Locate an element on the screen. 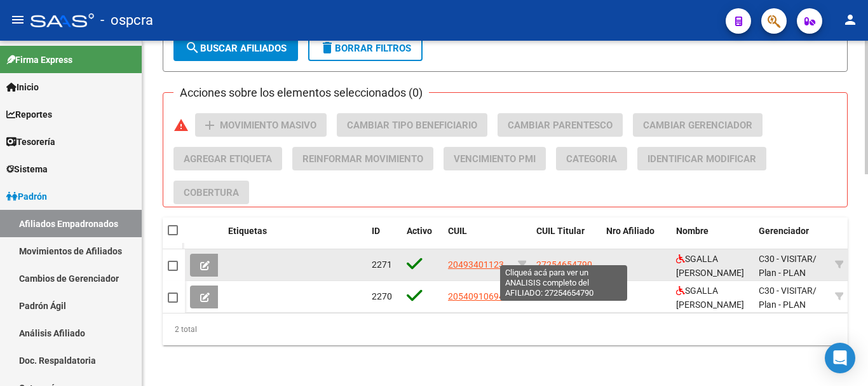  span: Gerenciador is located at coordinates (784, 231).